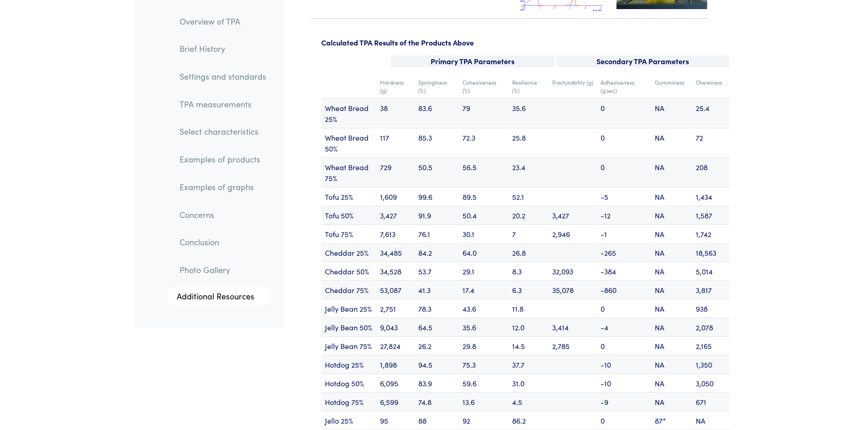 The width and height of the screenshot is (868, 430). What do you see at coordinates (436, 327) in the screenshot?
I see `td: 64.5` at bounding box center [436, 327].